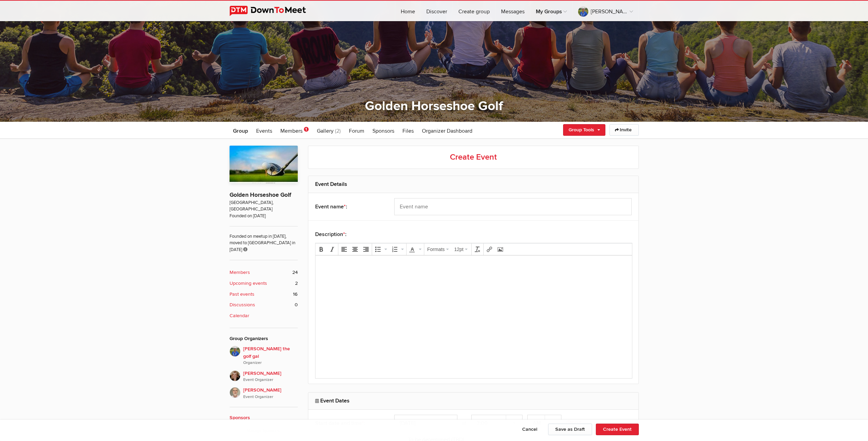 The height and width of the screenshot is (441, 868). What do you see at coordinates (306, 129) in the screenshot?
I see `span: 1` at bounding box center [306, 129].